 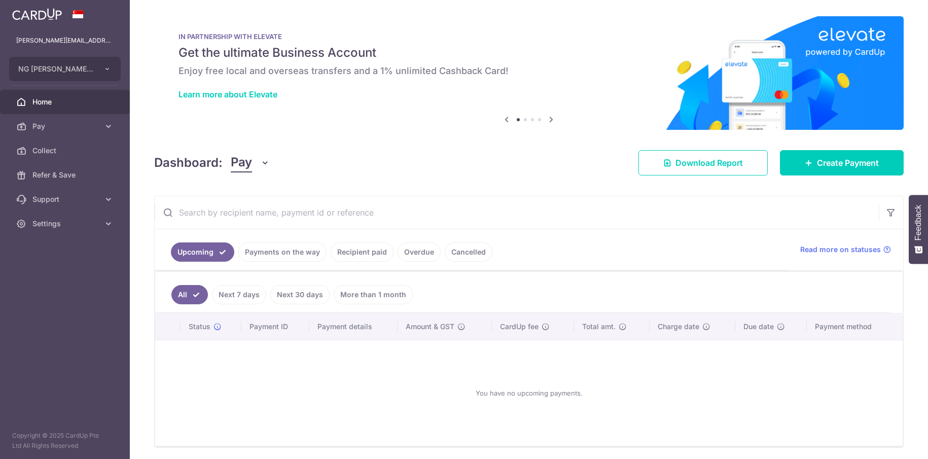 What do you see at coordinates (362, 252) in the screenshot?
I see `a: Recipient paid` at bounding box center [362, 252].